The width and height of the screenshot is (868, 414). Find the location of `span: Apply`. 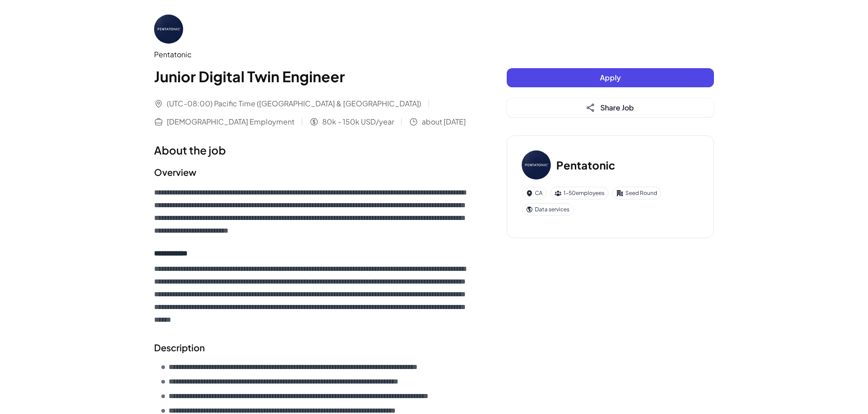

span: Apply is located at coordinates (610, 77).